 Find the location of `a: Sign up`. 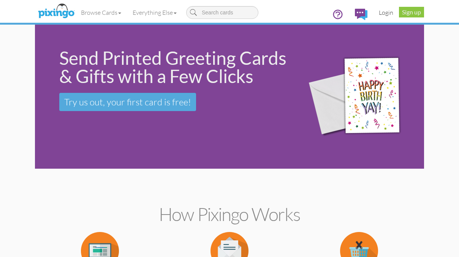

a: Sign up is located at coordinates (411, 12).